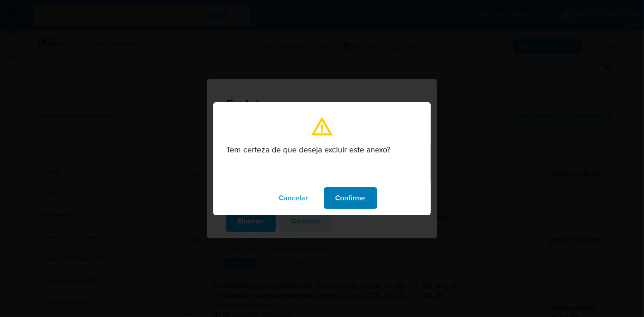 This screenshot has height=317, width=644. What do you see at coordinates (322, 150) in the screenshot?
I see `p: Tem certeza de que deseja excluir este anexo?` at bounding box center [322, 150].